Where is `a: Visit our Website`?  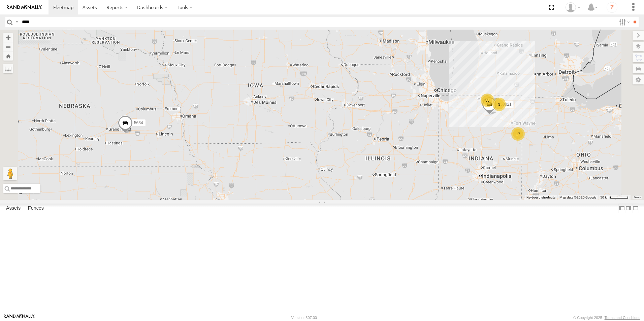 a: Visit our Website is located at coordinates (19, 318).